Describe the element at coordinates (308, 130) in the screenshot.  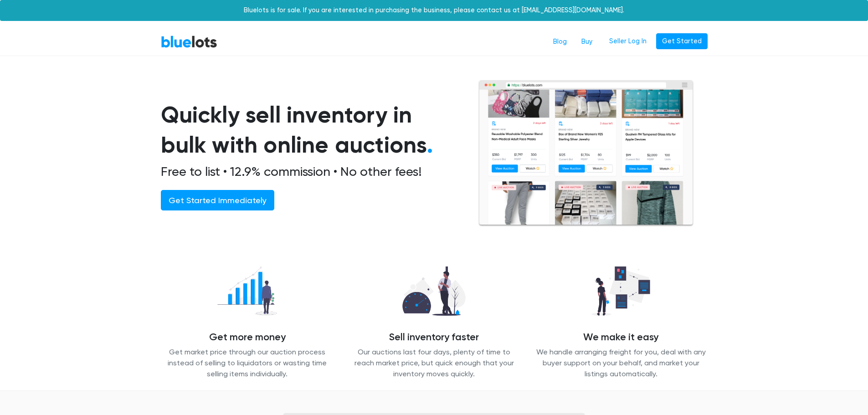
I see `h1: Quickly sell inventory in bulk with online auctions` at that location.